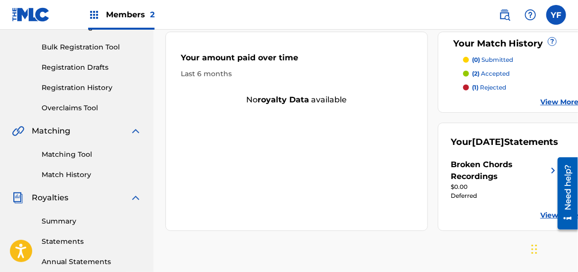  I want to click on div: Open Resource Center, so click(17, 40).